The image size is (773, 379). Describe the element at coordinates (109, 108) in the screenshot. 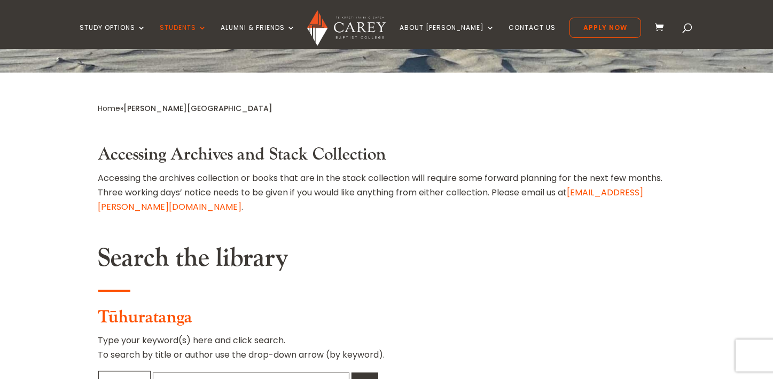

I see `a: Home` at that location.